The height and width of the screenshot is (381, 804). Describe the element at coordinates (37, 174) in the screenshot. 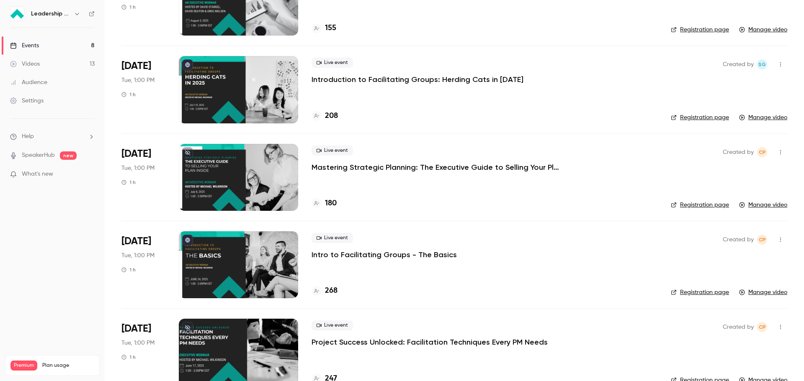

I see `span: What's new` at that location.